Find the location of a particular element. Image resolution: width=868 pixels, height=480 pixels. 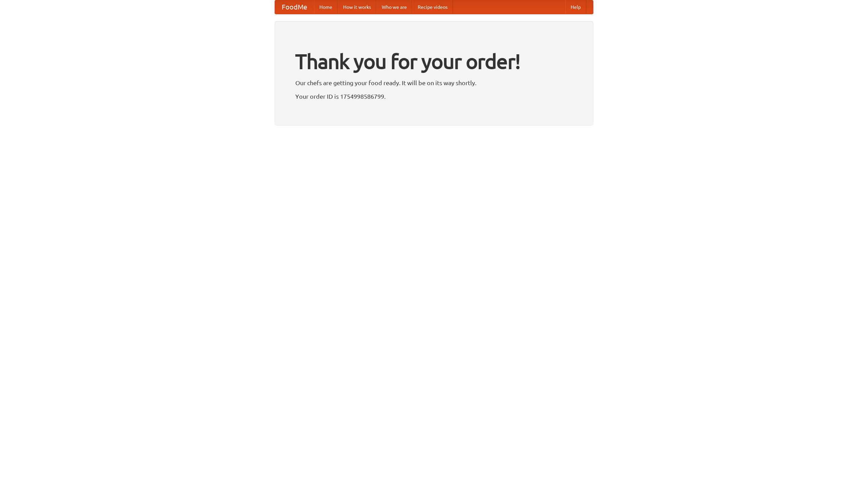

p: Your order ID is 1754998586799. is located at coordinates (434, 96).